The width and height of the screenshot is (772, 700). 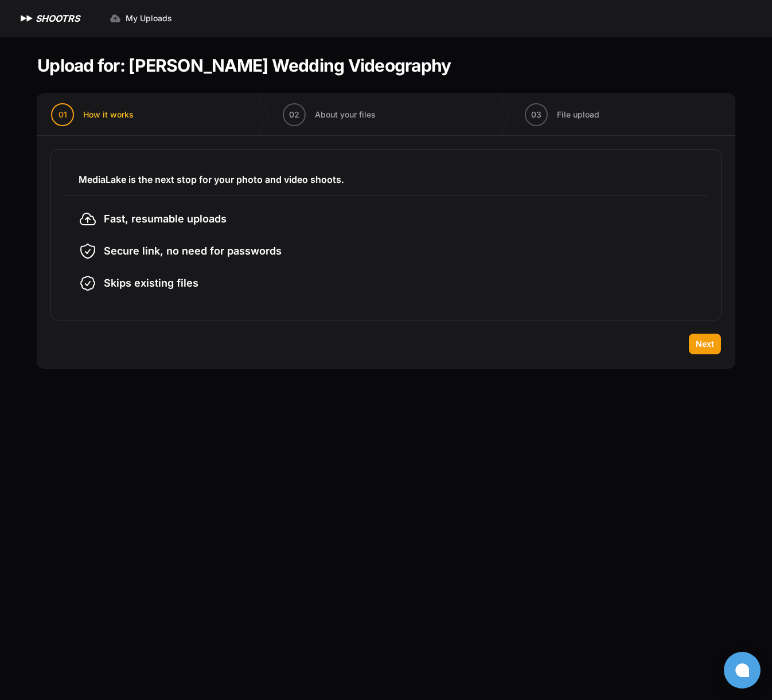 What do you see at coordinates (27, 18) in the screenshot?
I see `img: SHOOTRS` at bounding box center [27, 18].